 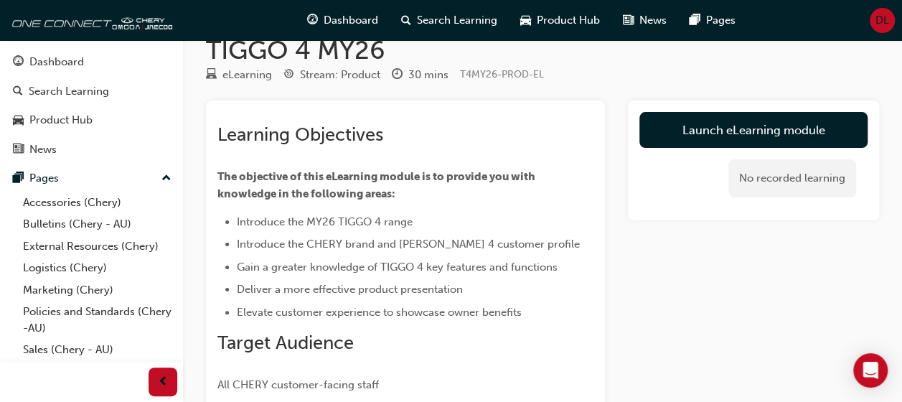 What do you see at coordinates (793, 178) in the screenshot?
I see `div: No recorded learning` at bounding box center [793, 178].